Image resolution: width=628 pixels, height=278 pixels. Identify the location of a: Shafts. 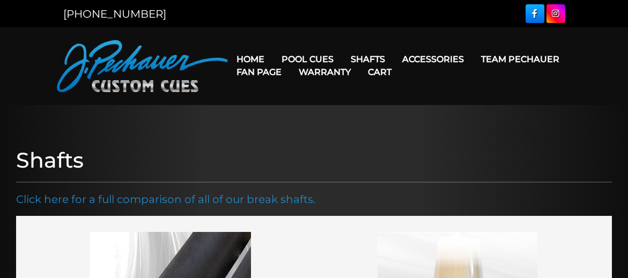
(368, 59).